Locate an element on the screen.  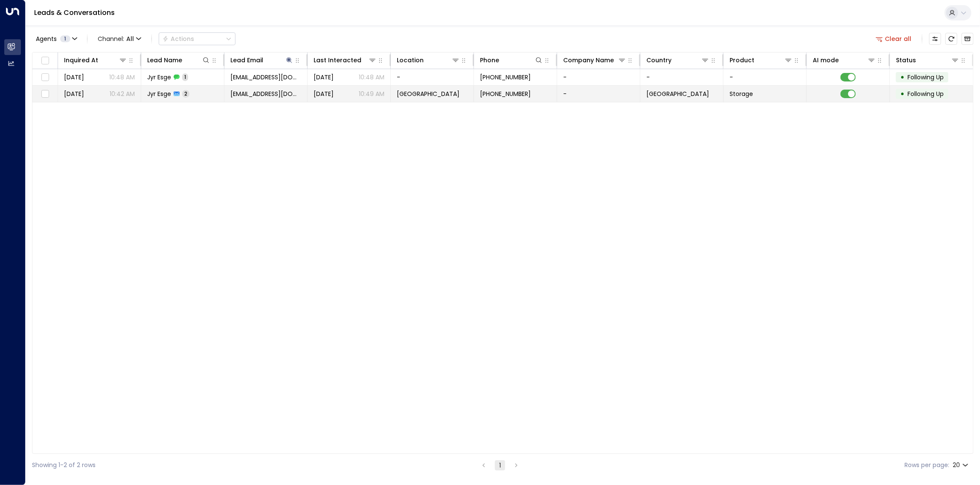
span: Storage is located at coordinates (741, 94).